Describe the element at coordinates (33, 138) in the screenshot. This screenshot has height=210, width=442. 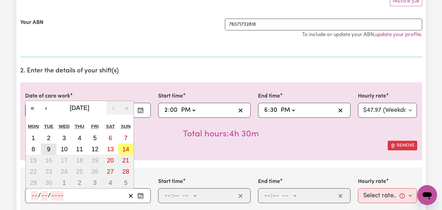
I see `abbr: September 1, 2025` at that location.